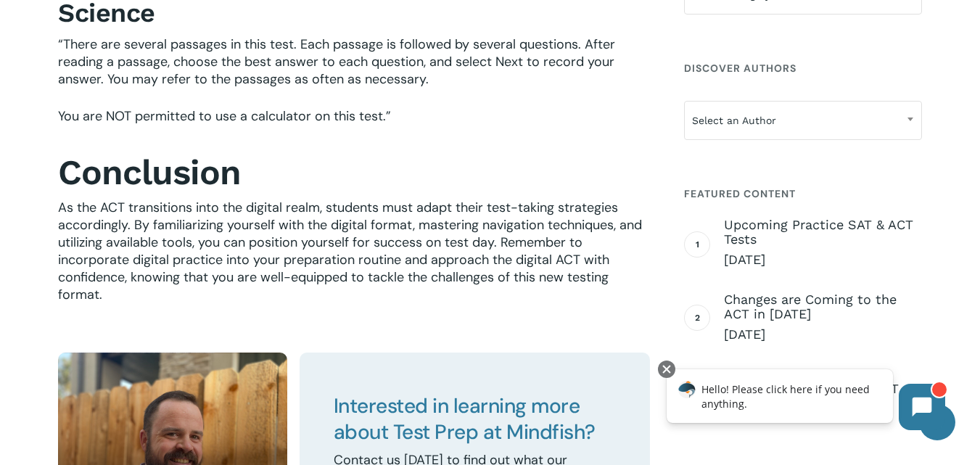  What do you see at coordinates (803, 120) in the screenshot?
I see `span: Select an Author` at bounding box center [803, 120].